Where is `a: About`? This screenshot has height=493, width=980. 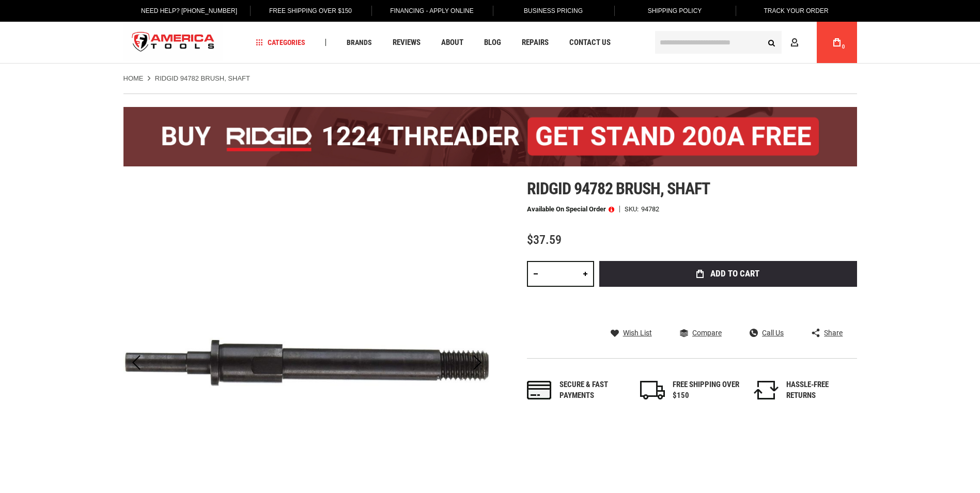
a: About is located at coordinates (453, 43).